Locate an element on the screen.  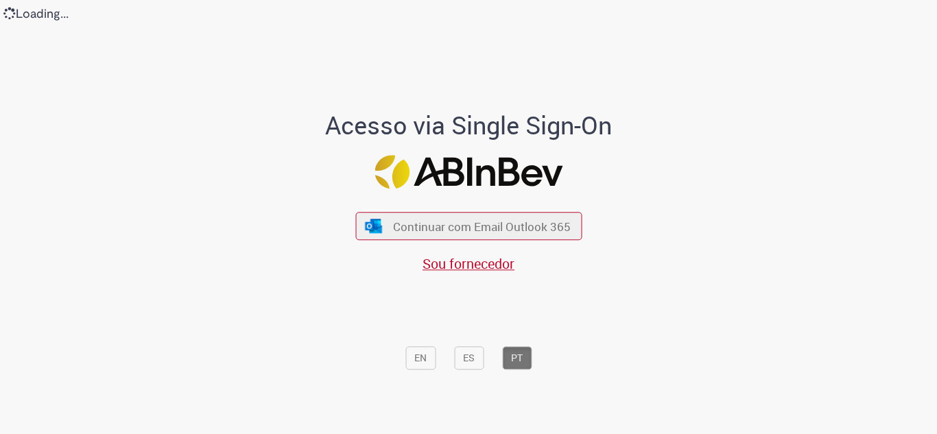
img: ícone Azure/Microsoft 360 is located at coordinates (374, 226).